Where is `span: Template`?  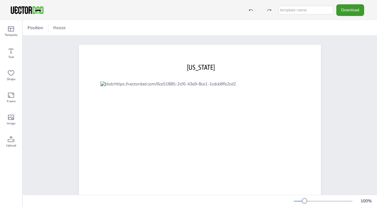 span: Template is located at coordinates (11, 35).